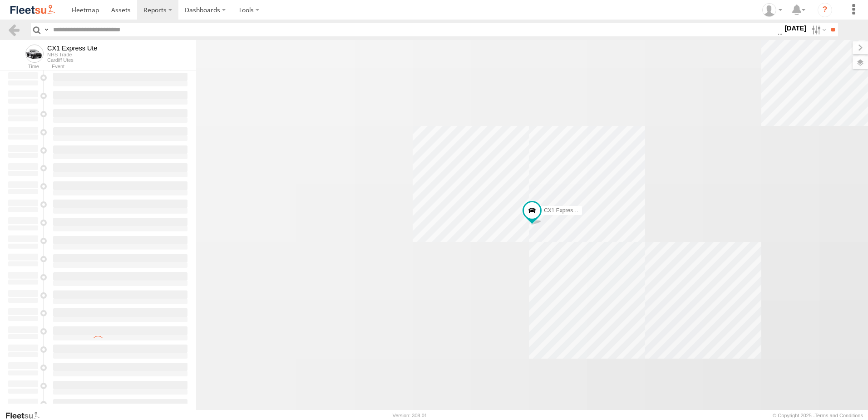  I want to click on a: Terms and Conditions, so click(839, 415).